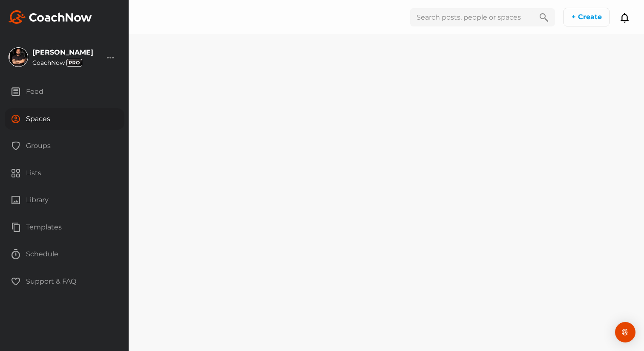 This screenshot has height=351, width=644. I want to click on img: svg+xml;base64,PHN2ZyB3aWR0aD0iMTk2IiBoZWlnaHQ9IjMyIiB2aWV3Qm94PSIwIDAgMTk2IDMyIiBmaWxsPSJub25lIi..., so click(50, 17).